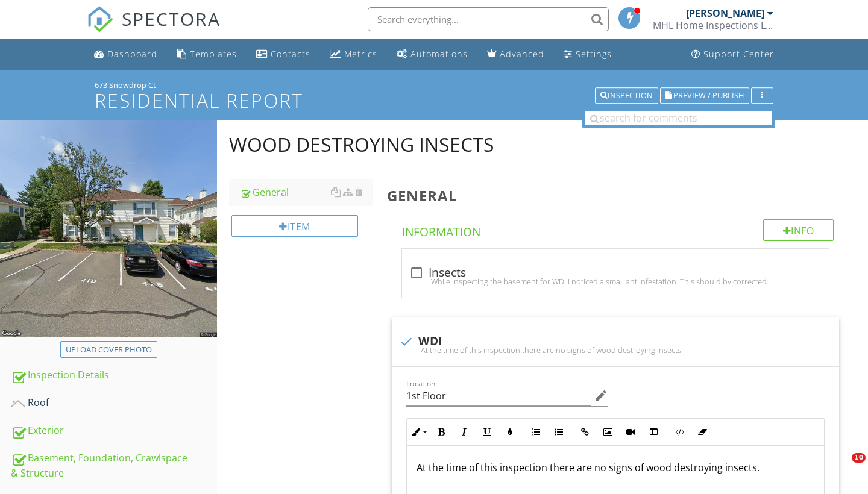 The image size is (868, 494). What do you see at coordinates (588, 54) in the screenshot?
I see `a: Settings` at bounding box center [588, 54].